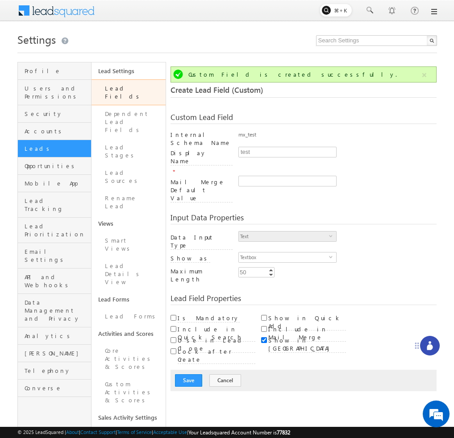 The height and width of the screenshot is (438, 454). I want to click on a: Contact Support, so click(98, 432).